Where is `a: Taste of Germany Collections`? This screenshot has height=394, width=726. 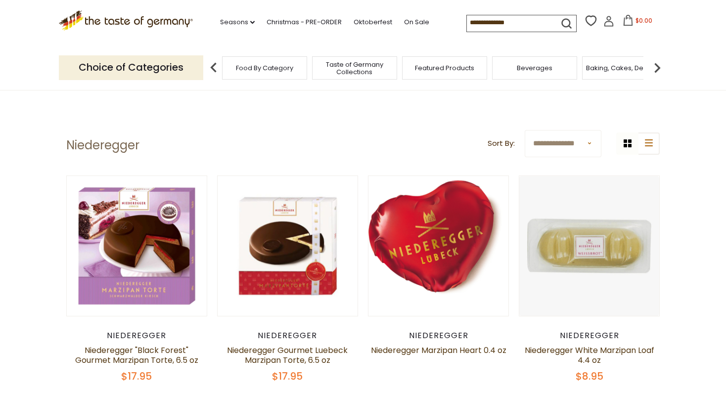 a: Taste of Germany Collections is located at coordinates (355, 68).